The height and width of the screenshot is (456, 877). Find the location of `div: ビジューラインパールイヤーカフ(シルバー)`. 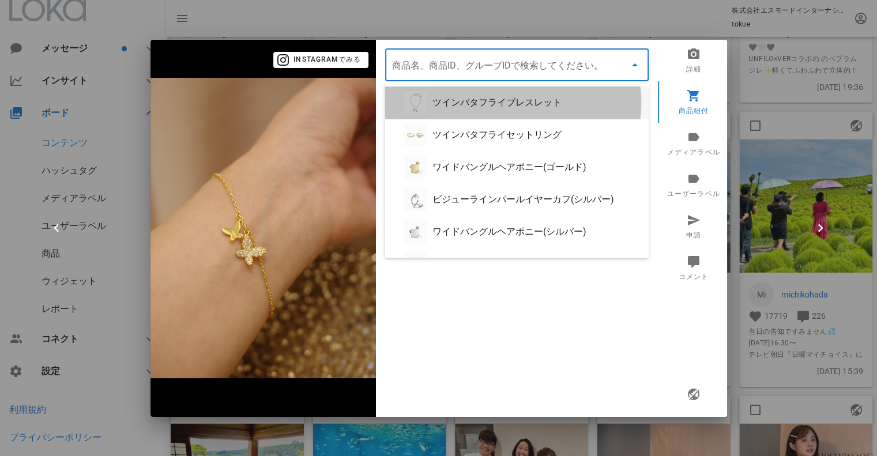

div: ビジューラインパールイヤーカフ(シルバー) is located at coordinates (536, 199).